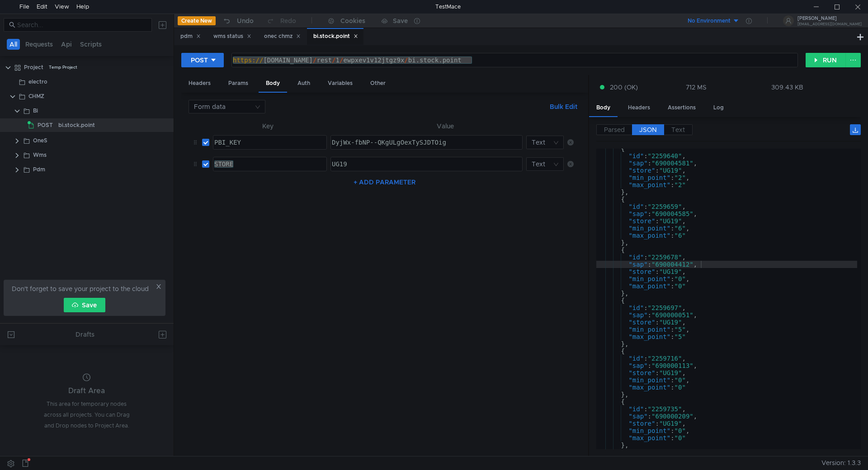 The width and height of the screenshot is (868, 470). Describe the element at coordinates (238, 21) in the screenshot. I see `button: Undo` at that location.